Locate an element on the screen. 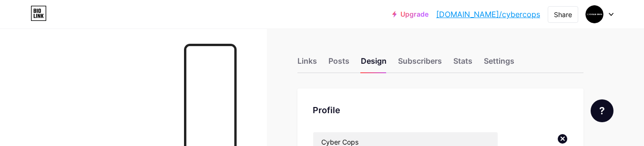 The image size is (644, 146). div: Posts is located at coordinates (339, 64).